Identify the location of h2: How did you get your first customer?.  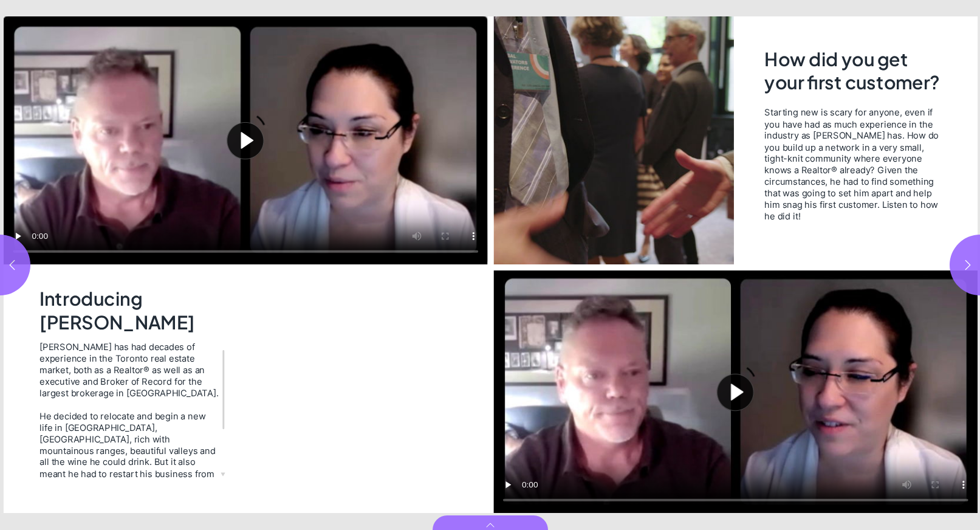
(853, 73).